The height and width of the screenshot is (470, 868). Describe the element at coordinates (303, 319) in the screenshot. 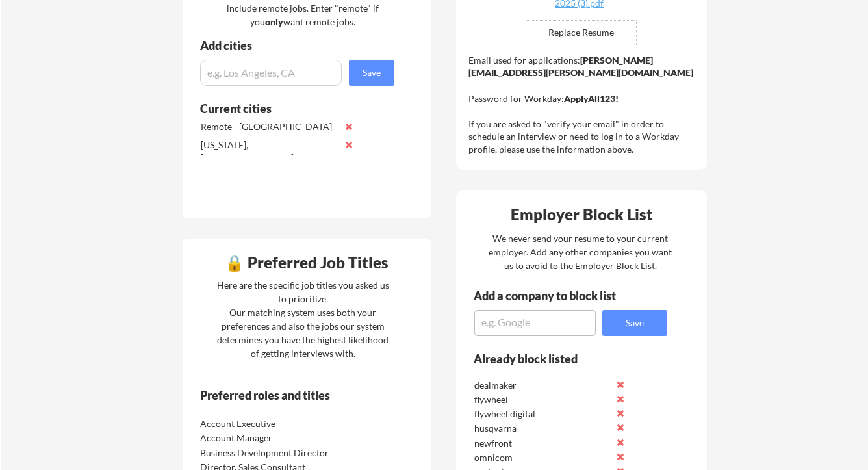

I see `div: Here are the specific job titles you asked us to prioritize. Our matching system uses both your p...` at that location.